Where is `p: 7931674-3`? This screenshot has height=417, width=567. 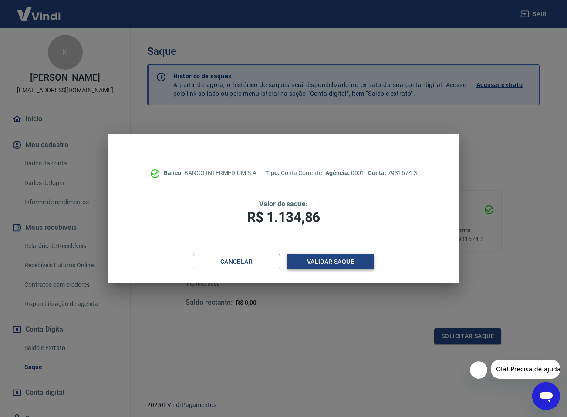 p: 7931674-3 is located at coordinates (392, 173).